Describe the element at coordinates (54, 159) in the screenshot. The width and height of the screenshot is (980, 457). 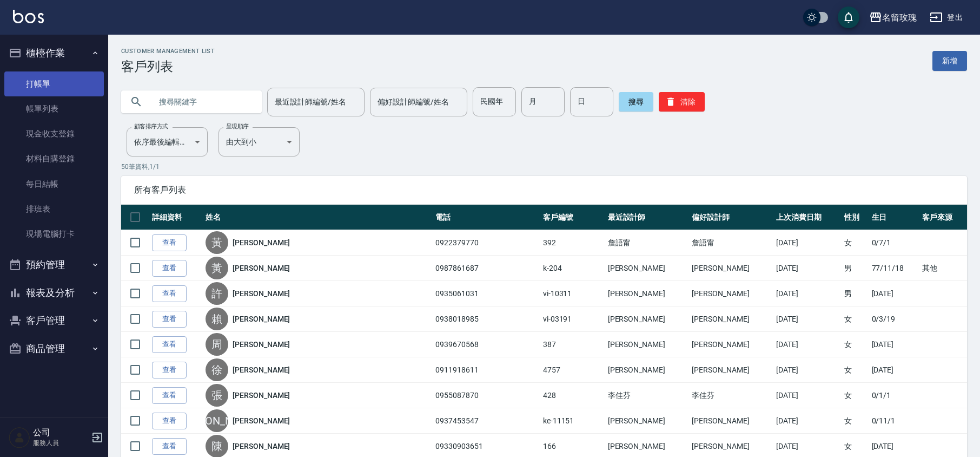
I see `a: 材料自購登錄` at that location.